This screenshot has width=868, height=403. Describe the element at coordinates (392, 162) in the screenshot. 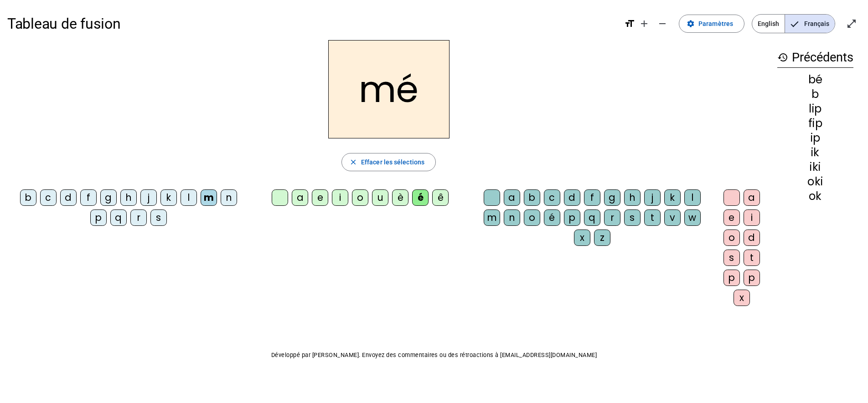

I see `span: Effacer les sélections` at that location.